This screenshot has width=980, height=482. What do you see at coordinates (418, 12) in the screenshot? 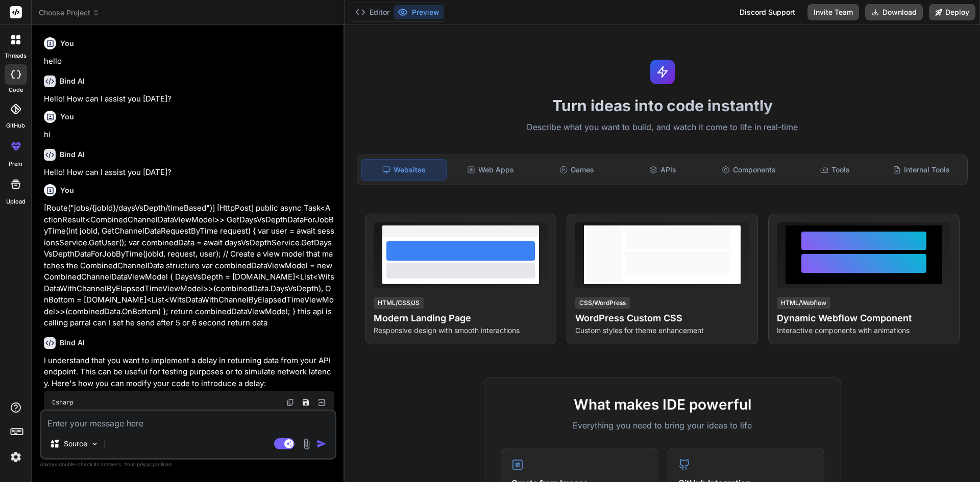
I see `button: Preview` at bounding box center [418, 12].